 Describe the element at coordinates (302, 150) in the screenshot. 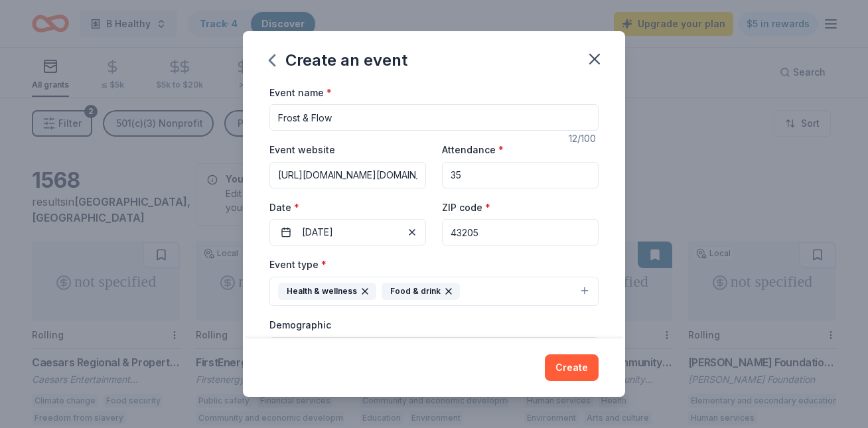

I see `label: Event website` at that location.